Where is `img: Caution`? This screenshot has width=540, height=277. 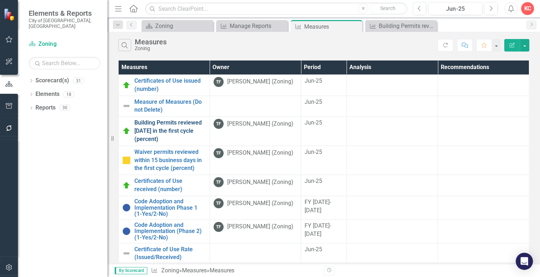 img: Caution is located at coordinates (127, 161).